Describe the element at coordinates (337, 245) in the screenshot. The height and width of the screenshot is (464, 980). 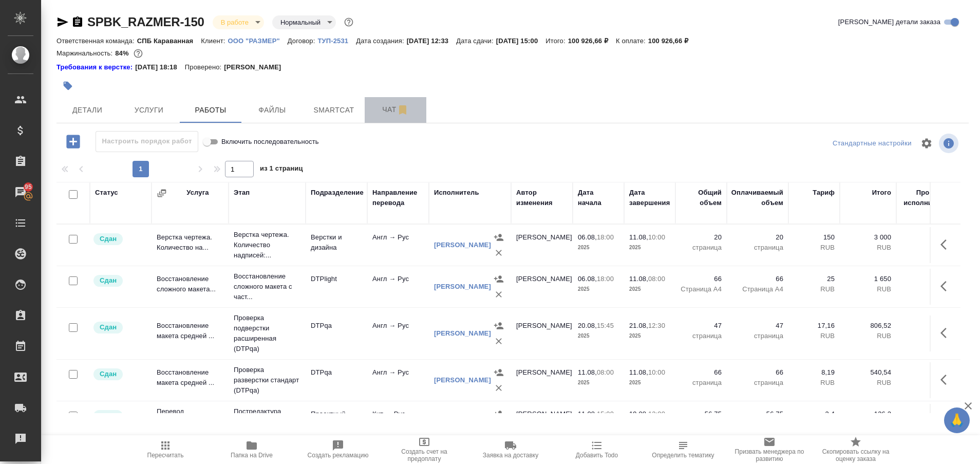
I see `td: Верстки и дизайна` at that location.